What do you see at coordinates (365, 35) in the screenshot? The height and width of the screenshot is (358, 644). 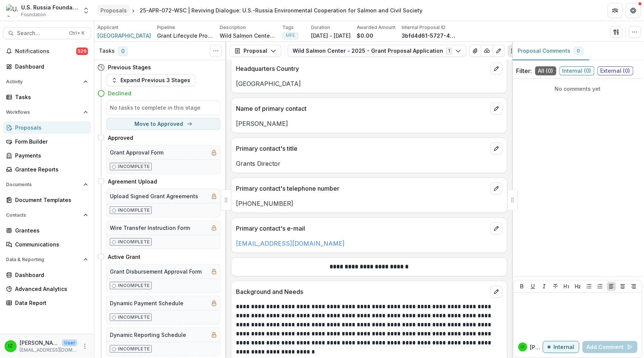 I see `p: $0.00` at bounding box center [365, 35].